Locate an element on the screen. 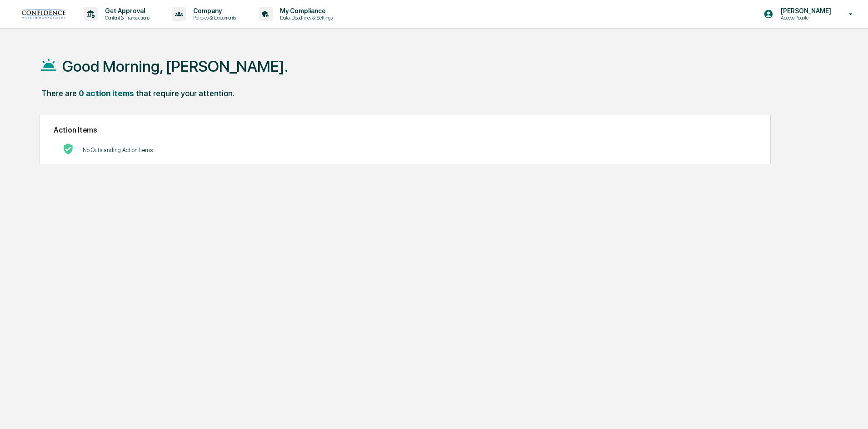  p: No Outstanding Action Items is located at coordinates (118, 150).